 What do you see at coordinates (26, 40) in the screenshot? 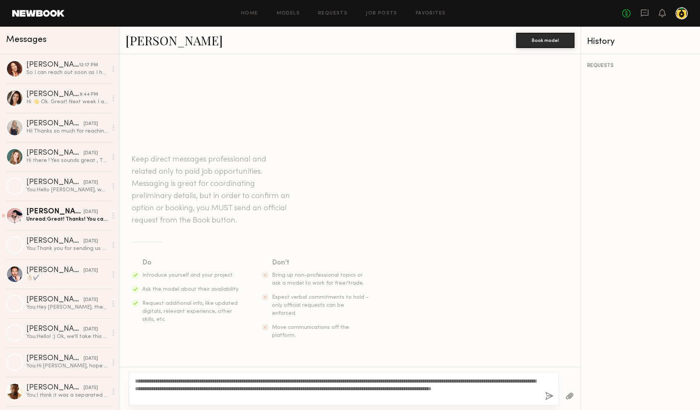
I see `span: Messages` at bounding box center [26, 40].